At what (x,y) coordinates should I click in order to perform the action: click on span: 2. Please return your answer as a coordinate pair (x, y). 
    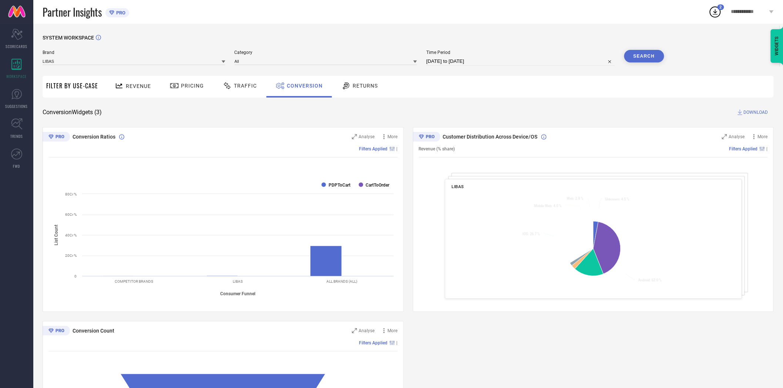
    Looking at the image, I should click on (720, 7).